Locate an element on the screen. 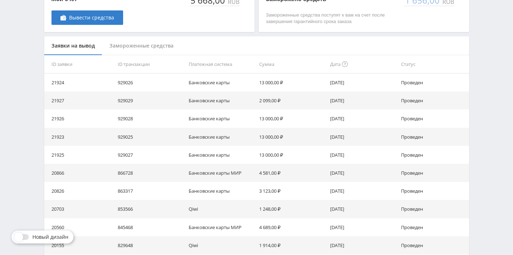  td: 1 914,00 ₽ is located at coordinates (291, 245).